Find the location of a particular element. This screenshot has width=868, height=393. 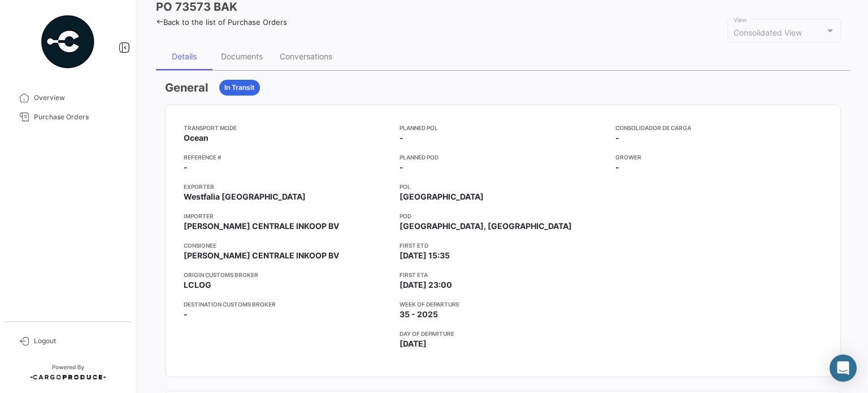

span: In Transit is located at coordinates (240, 87).